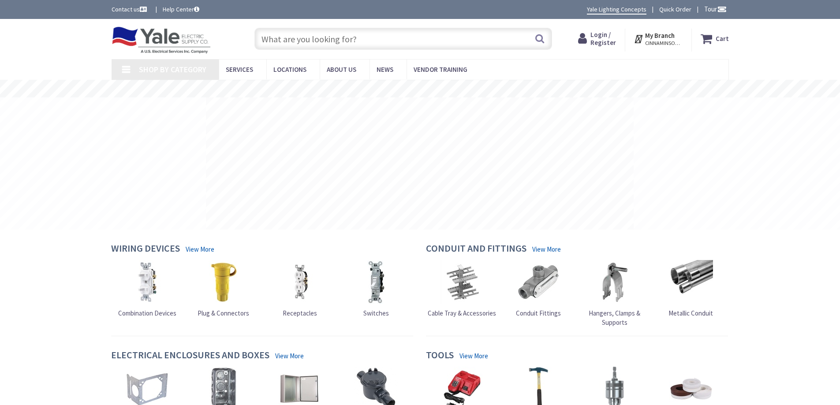  Describe the element at coordinates (722, 39) in the screenshot. I see `strong: Cart` at that location.